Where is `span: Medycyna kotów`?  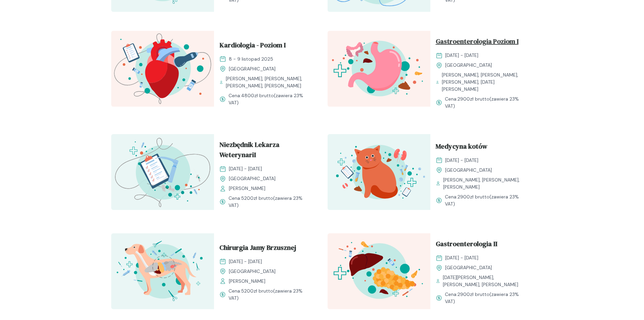 span: Medycyna kotów is located at coordinates (461, 148).